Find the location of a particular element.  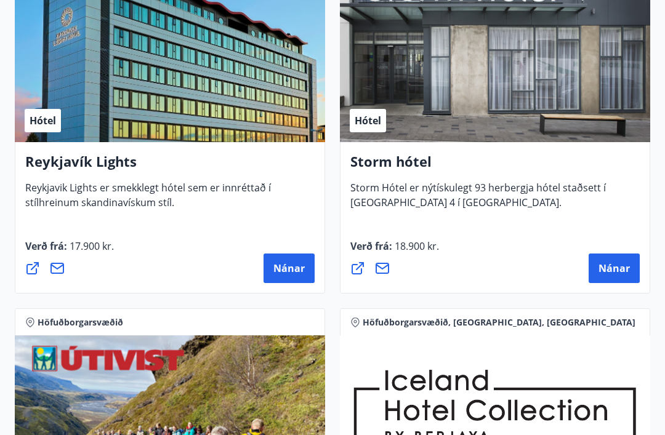

span: 18.900 kr. is located at coordinates (416, 247).